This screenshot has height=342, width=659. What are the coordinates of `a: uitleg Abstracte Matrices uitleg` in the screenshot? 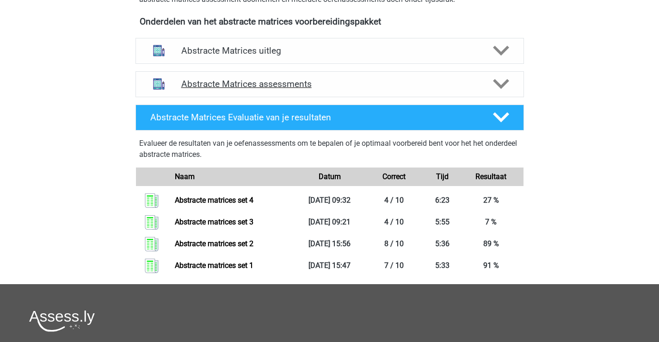 It's located at (330, 51).